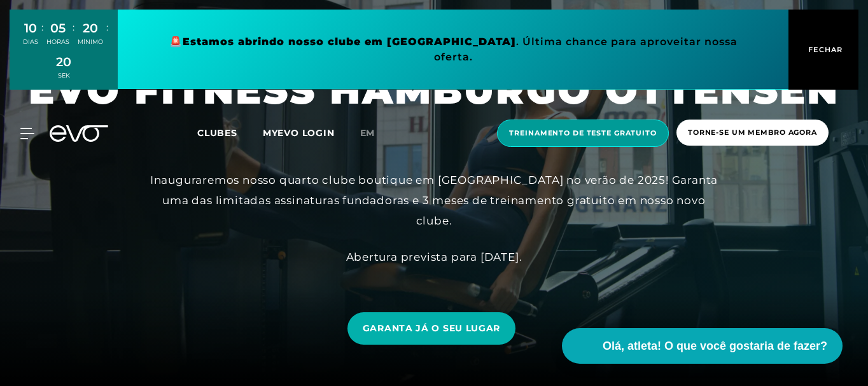  I want to click on button: Olá, atleta! O que você gostaria de fazer?, so click(702, 346).